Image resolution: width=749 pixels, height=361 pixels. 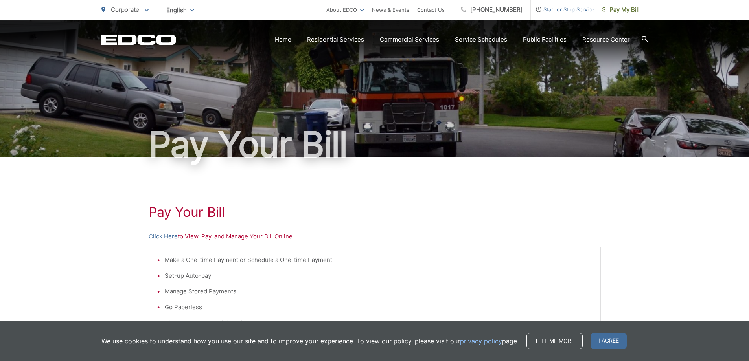 I want to click on a: Tell me more, so click(x=555, y=341).